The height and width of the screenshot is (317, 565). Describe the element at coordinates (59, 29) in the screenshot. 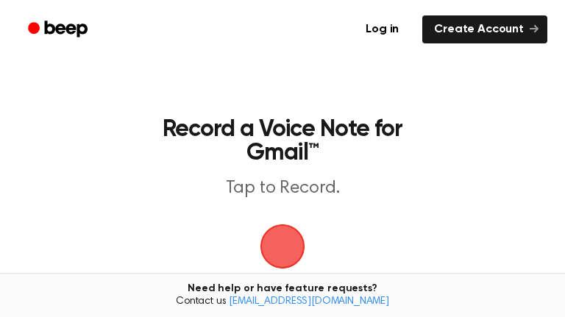

I see `a: Beep` at that location.